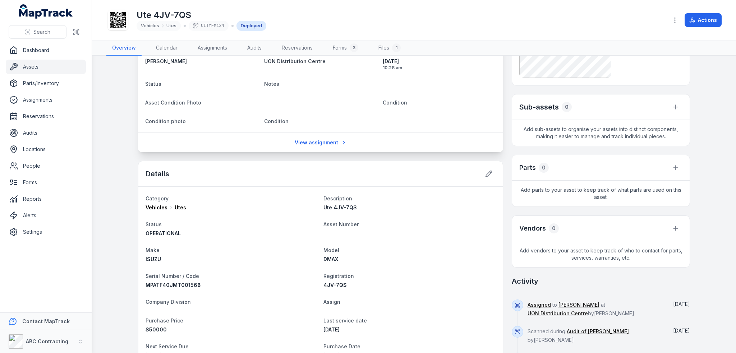 Image resolution: width=736 pixels, height=353 pixels. Describe the element at coordinates (331, 259) in the screenshot. I see `span: DMAX` at that location.